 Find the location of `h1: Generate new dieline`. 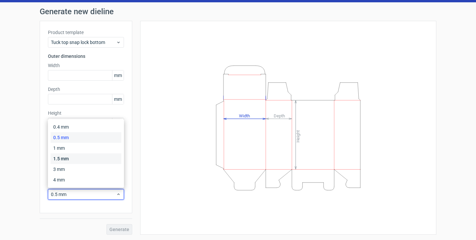

h1: Generate new dieline is located at coordinates (238, 12).